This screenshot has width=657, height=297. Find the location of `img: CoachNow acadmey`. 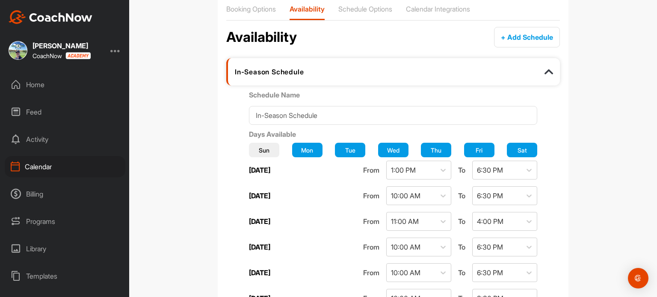

img: CoachNow acadmey is located at coordinates (78, 56).